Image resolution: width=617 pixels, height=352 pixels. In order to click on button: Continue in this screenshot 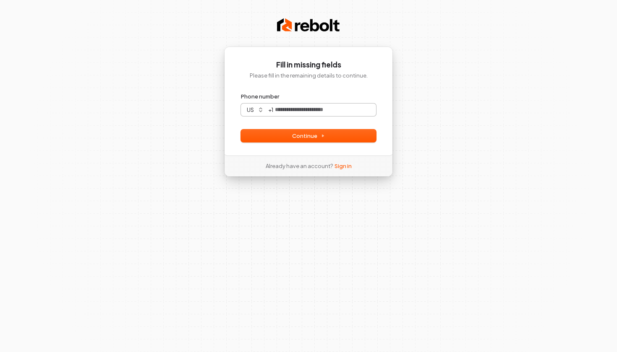, I will do `click(308, 136)`.